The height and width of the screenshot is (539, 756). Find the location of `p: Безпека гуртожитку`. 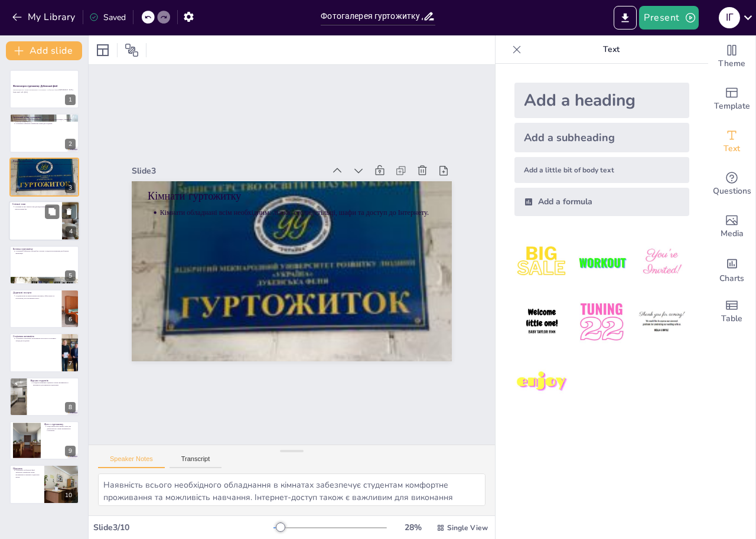

p: Безпека гуртожитку is located at coordinates (44, 248).